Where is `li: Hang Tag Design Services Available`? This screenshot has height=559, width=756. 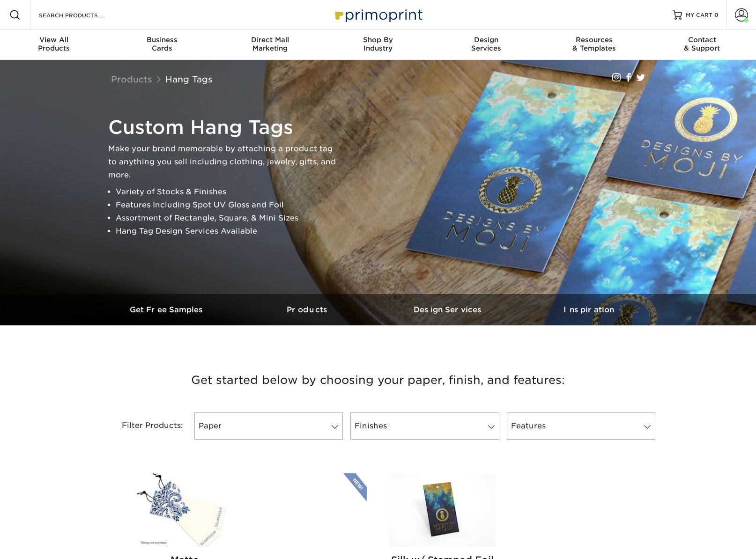
li: Hang Tag Design Services Available is located at coordinates (229, 232).